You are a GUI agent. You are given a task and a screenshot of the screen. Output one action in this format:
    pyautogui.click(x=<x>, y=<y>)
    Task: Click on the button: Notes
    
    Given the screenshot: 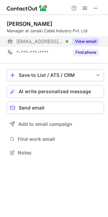 What is the action you would take?
    pyautogui.click(x=56, y=153)
    